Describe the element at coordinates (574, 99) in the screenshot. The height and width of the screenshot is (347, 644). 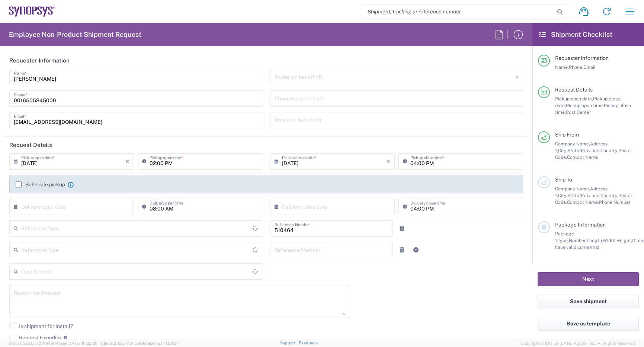
I see `span: Pickup open date,` at that location.